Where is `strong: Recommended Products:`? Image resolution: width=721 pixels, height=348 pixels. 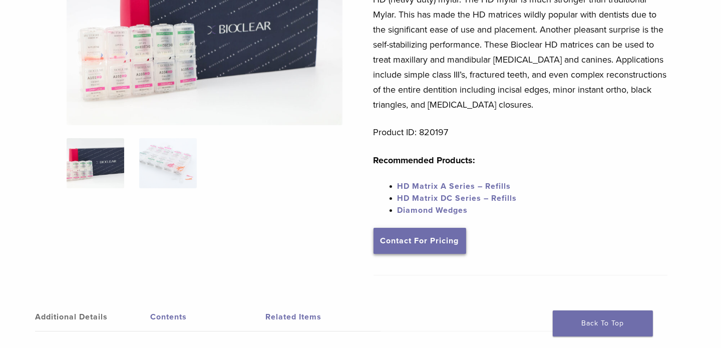 strong: Recommended Products: is located at coordinates (425, 160).